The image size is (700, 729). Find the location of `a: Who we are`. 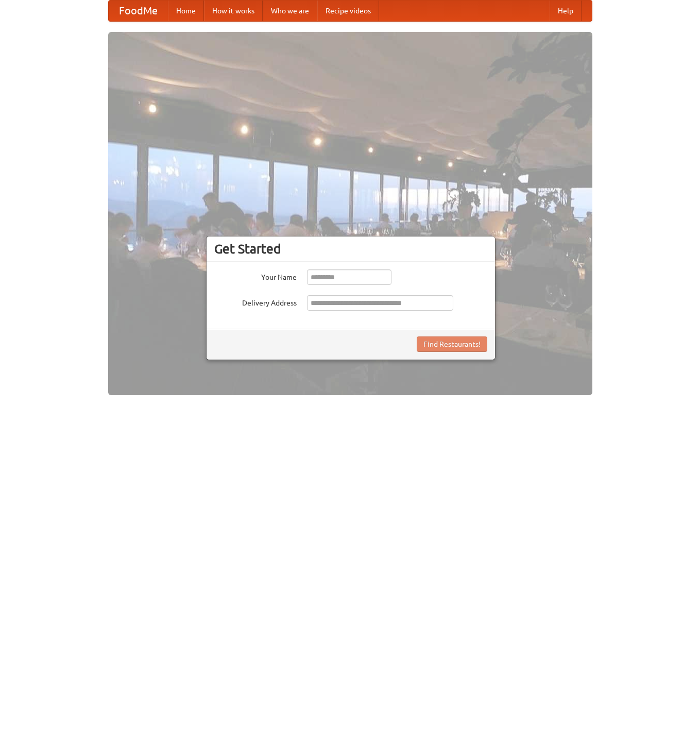

a: Who we are is located at coordinates (290, 11).